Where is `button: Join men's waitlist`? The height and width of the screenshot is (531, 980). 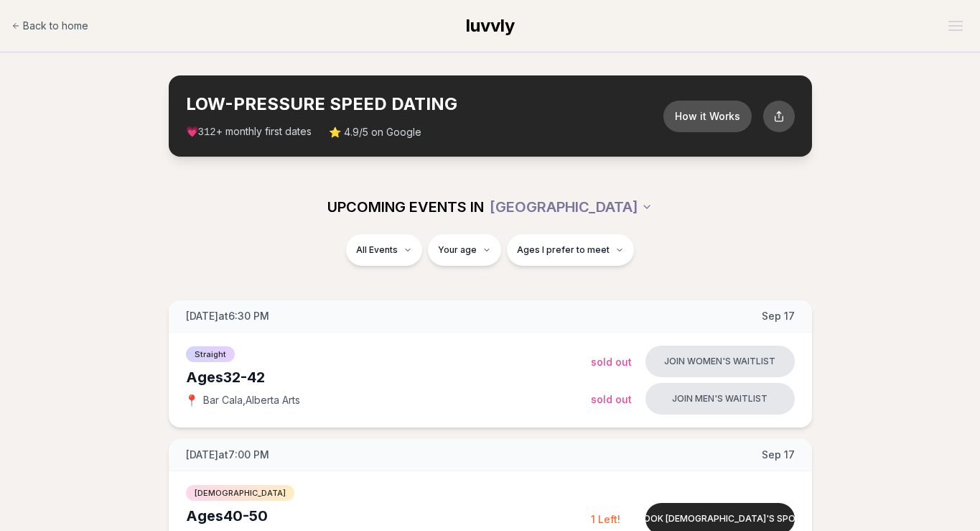
button: Join men's waitlist is located at coordinates (721, 399).